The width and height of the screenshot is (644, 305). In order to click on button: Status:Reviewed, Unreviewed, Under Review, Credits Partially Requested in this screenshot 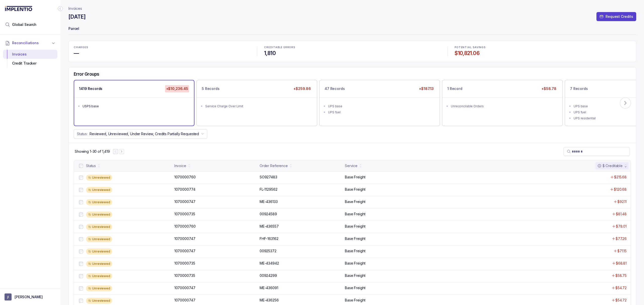, I will do `click(140, 134)`.